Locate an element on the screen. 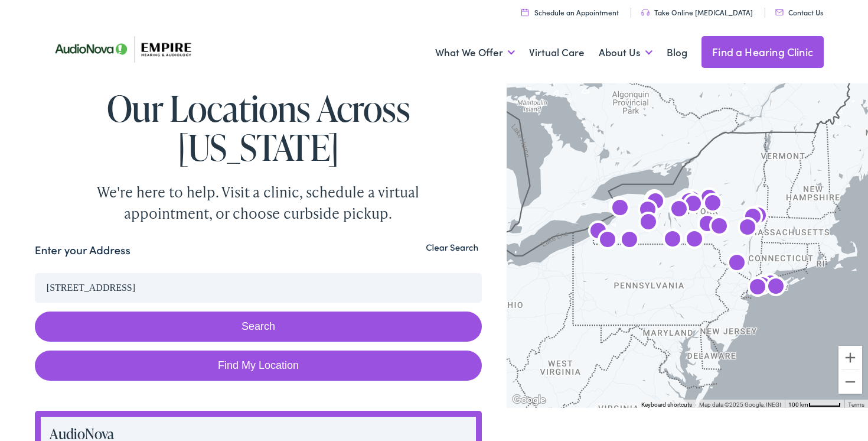  a: Find a Hearing Clinic is located at coordinates (762, 52).